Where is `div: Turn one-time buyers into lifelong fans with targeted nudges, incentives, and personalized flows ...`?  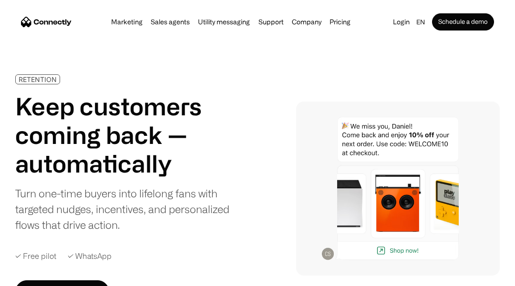 div: Turn one-time buyers into lifelong fans with targeted nudges, incentives, and personalized flows ... is located at coordinates (135, 209).